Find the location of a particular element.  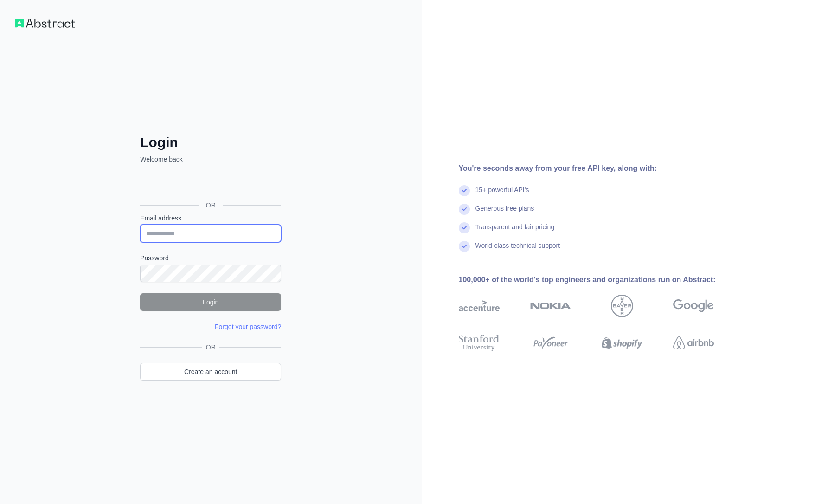

img: accenture is located at coordinates (480, 306).